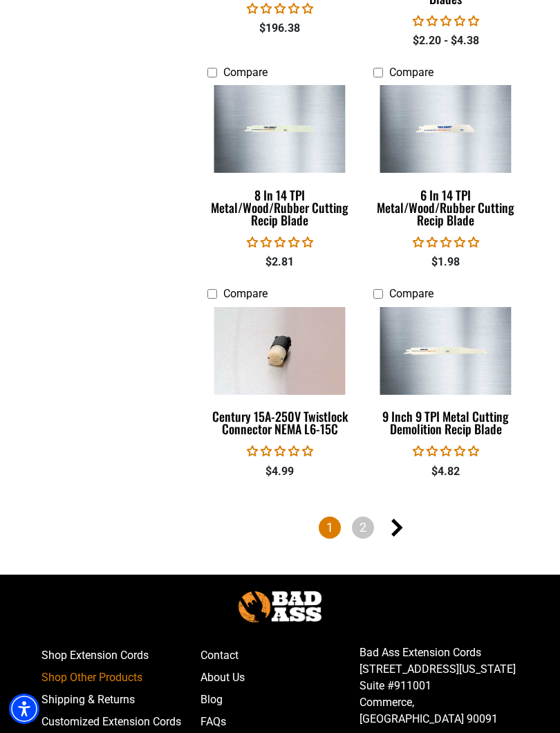 The height and width of the screenshot is (733, 560). I want to click on div: $2.81, so click(280, 263).